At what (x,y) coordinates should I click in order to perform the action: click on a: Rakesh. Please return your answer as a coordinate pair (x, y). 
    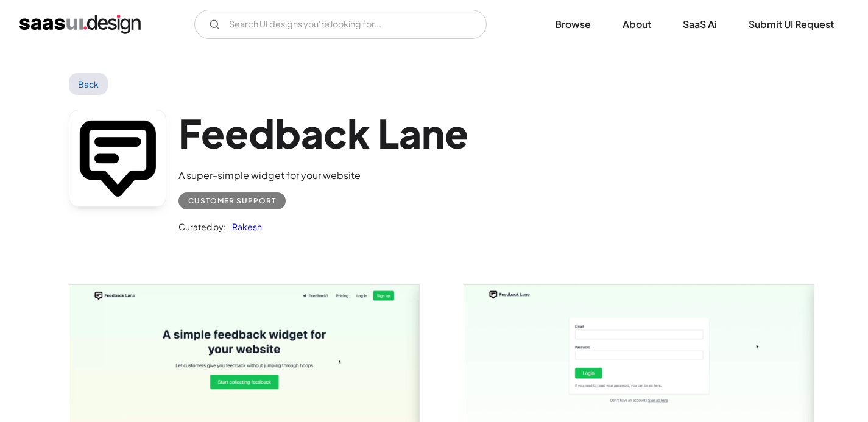
    Looking at the image, I should click on (244, 226).